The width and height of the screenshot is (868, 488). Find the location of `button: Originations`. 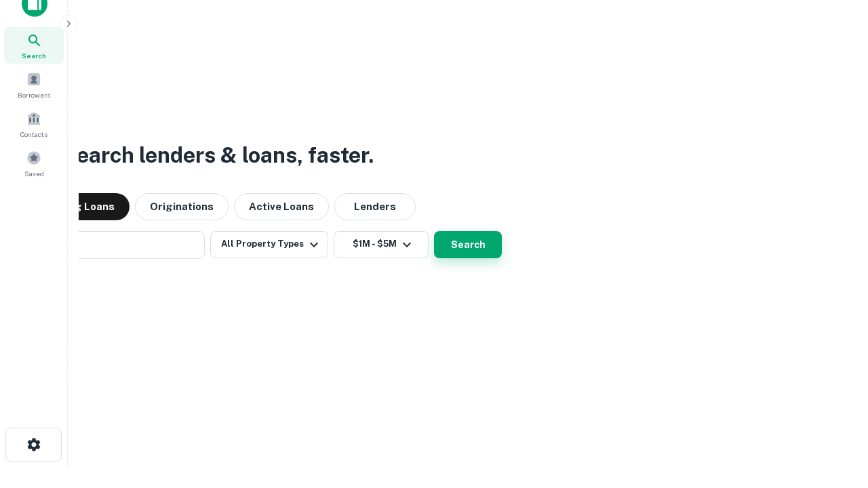

button: Originations is located at coordinates (182, 207).